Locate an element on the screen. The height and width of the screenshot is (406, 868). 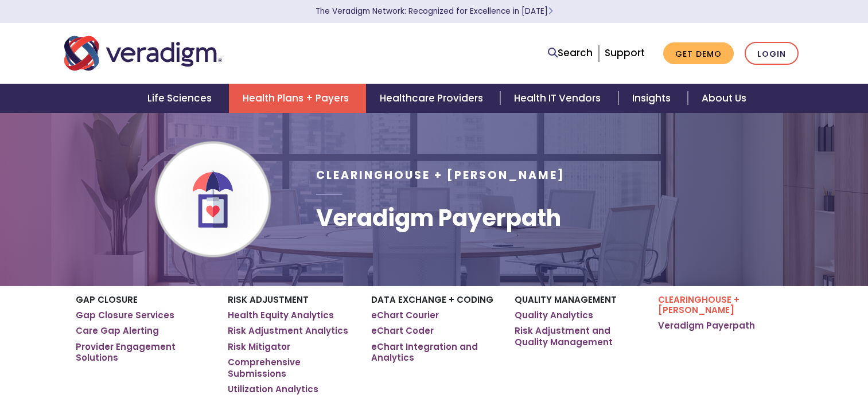
a: Life Sciences is located at coordinates (182, 98).